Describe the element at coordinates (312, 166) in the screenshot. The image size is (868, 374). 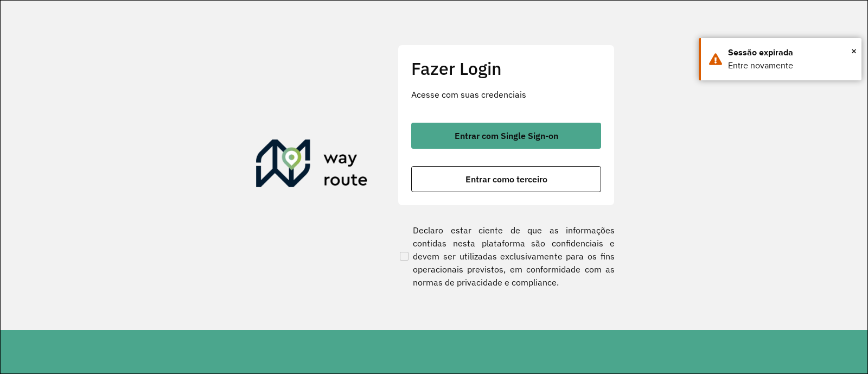
I see `img: Roteirizador AmbevTech` at that location.